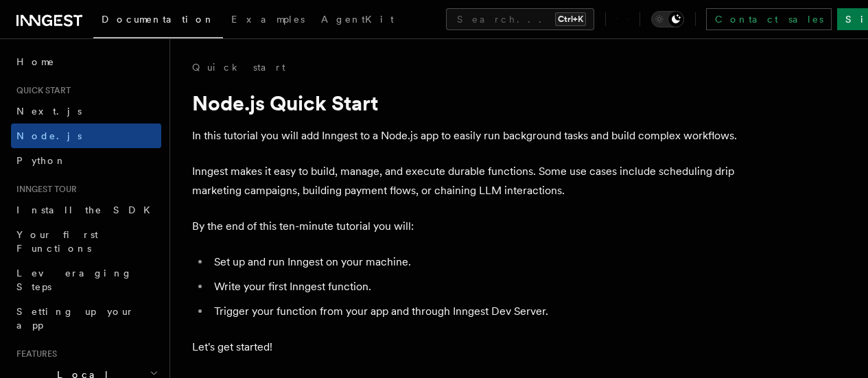  What do you see at coordinates (86, 210) in the screenshot?
I see `a: Install the SDK` at bounding box center [86, 210].